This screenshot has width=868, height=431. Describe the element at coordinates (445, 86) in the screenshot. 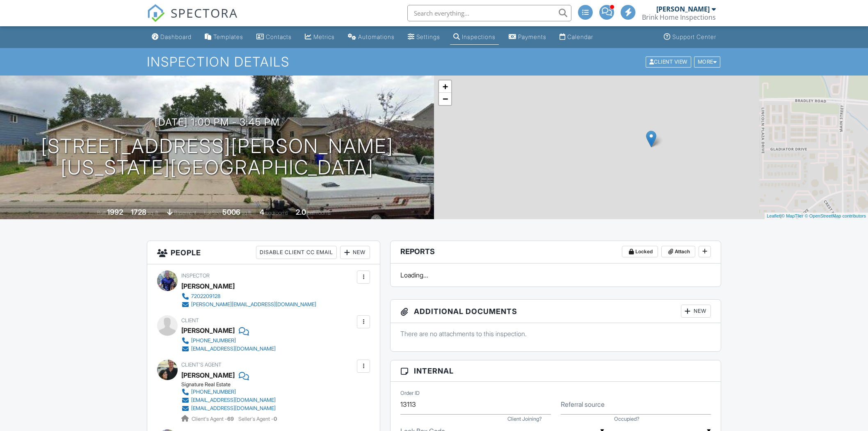

I see `a: Zoom in` at that location.